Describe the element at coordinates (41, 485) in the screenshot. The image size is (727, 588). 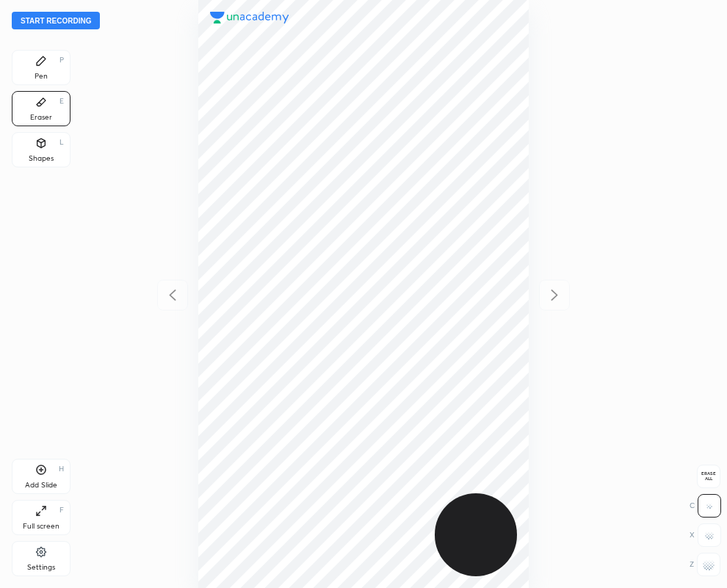
I see `div: Add Slide` at that location.